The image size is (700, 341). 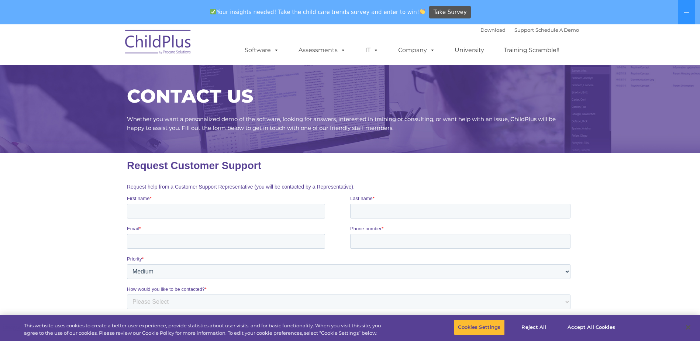 I want to click on span: Phone number, so click(x=239, y=76).